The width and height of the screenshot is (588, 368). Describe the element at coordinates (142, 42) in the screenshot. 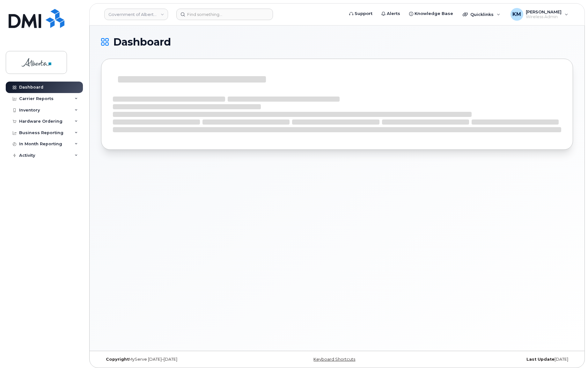

I see `span: Dashboard` at that location.